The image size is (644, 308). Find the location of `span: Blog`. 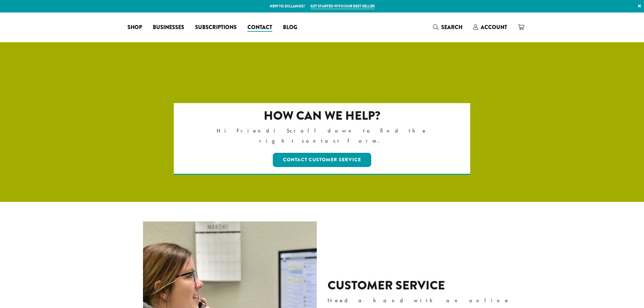

span: Blog is located at coordinates (290, 28).